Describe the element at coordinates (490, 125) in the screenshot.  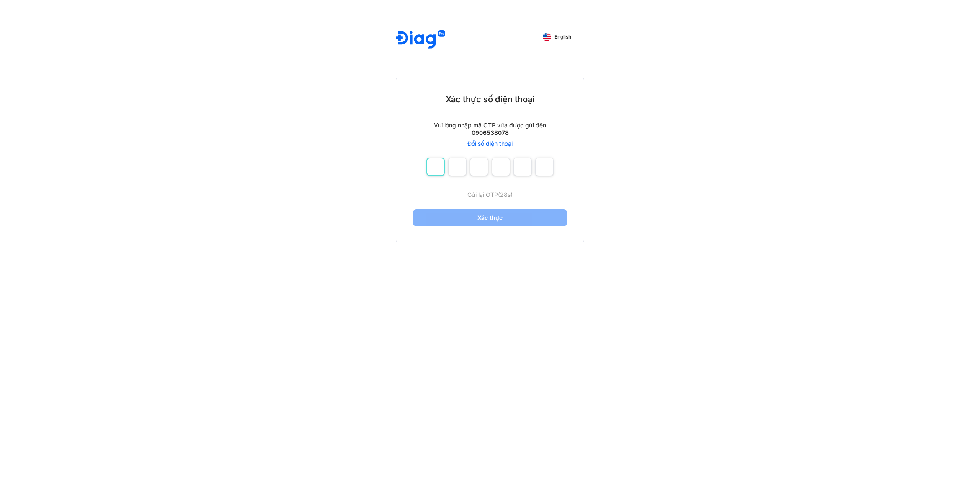
I see `div: Vui lòng nhập mã OTP vừa được gửi đến` at that location.